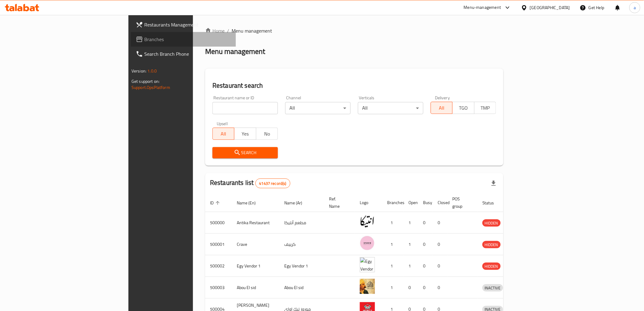  Describe the element at coordinates (393, 202) in the screenshot. I see `th: Branches` at that location.